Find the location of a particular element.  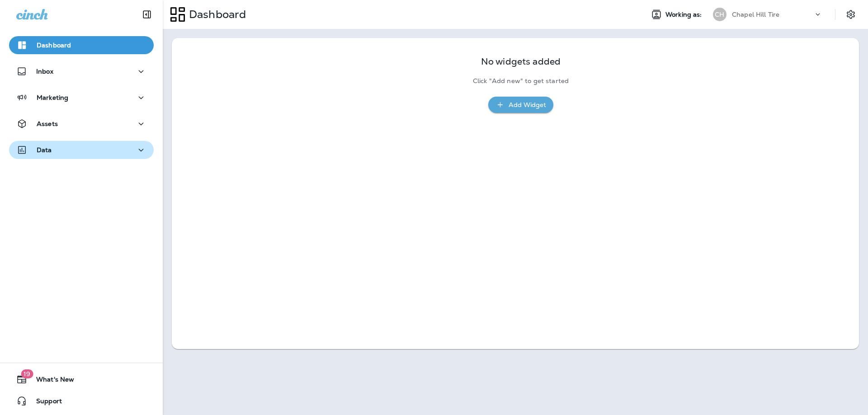

span: 19 is located at coordinates (27, 374).